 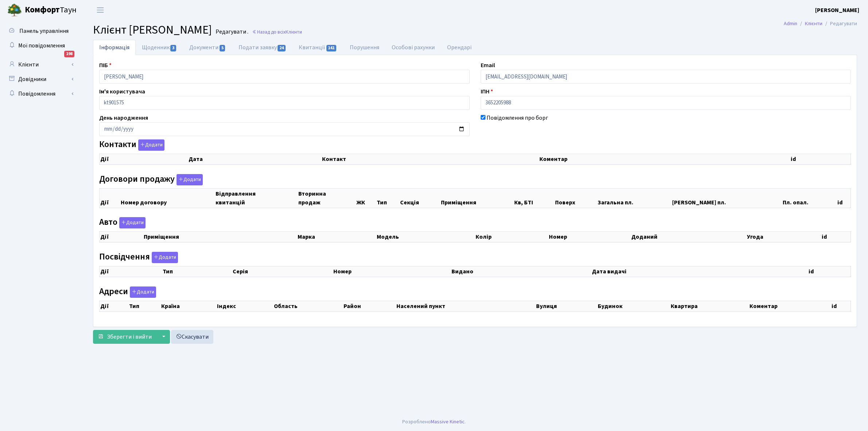 What do you see at coordinates (132, 223) in the screenshot?
I see `button: Авто` at bounding box center [132, 223].